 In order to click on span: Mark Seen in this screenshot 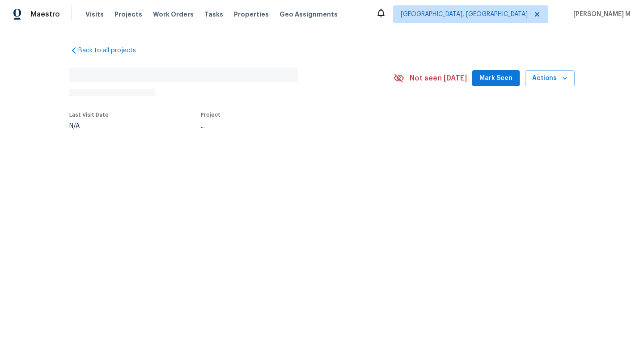, I will do `click(496, 78)`.